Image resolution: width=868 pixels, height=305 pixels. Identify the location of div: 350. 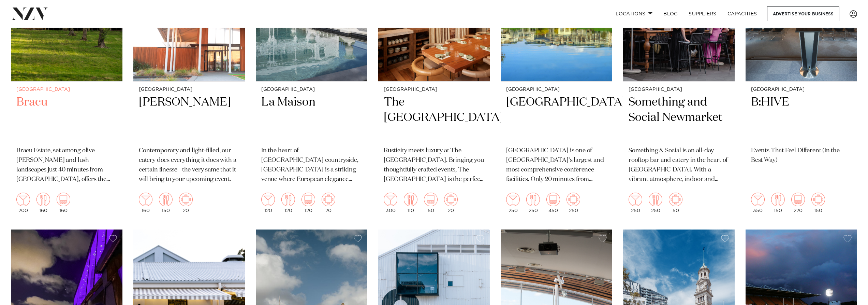
(758, 203).